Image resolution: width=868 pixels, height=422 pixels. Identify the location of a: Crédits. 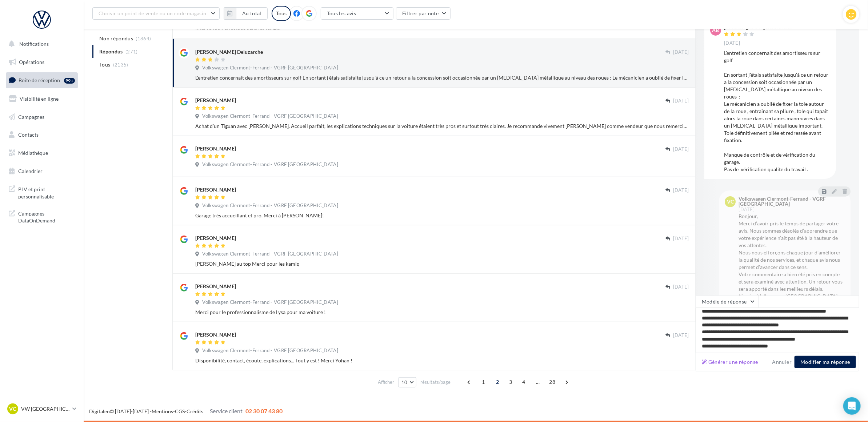
(195, 412).